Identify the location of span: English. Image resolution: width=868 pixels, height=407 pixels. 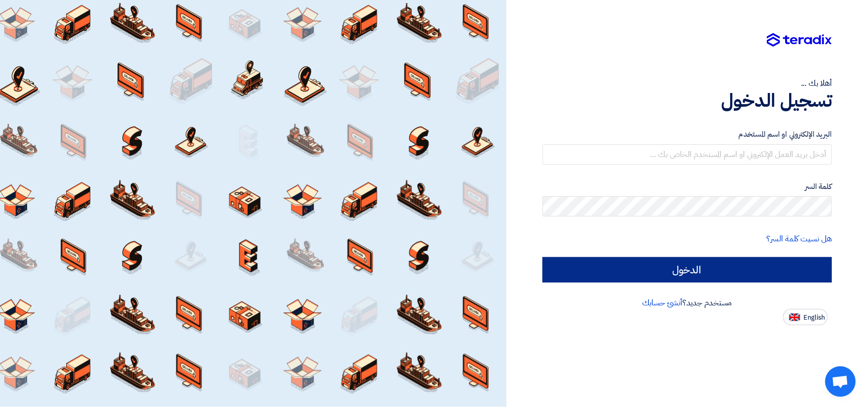
(814, 318).